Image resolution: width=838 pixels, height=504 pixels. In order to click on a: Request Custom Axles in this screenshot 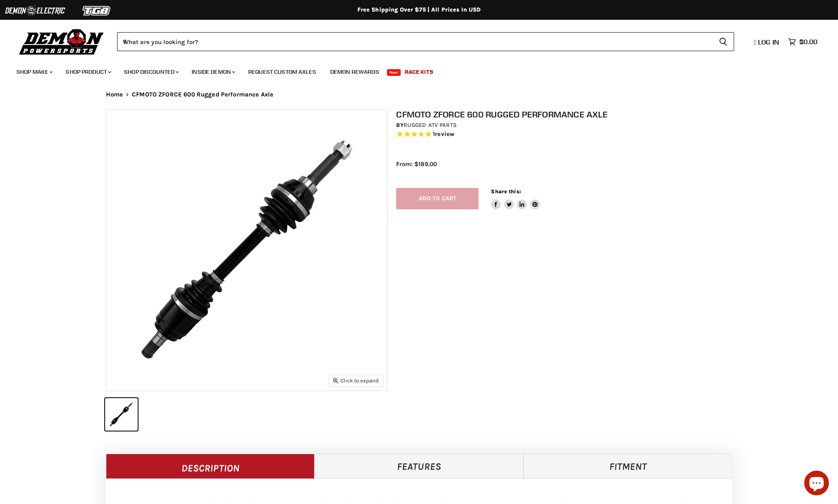, I will do `click(282, 71)`.